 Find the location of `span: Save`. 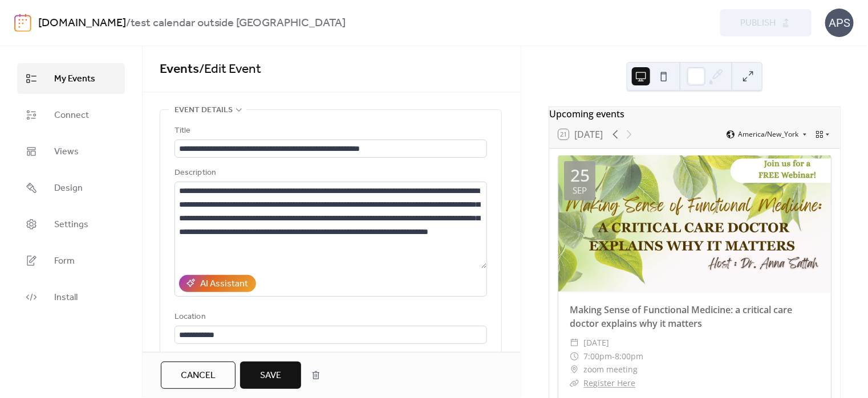

span: Save is located at coordinates (270, 376).